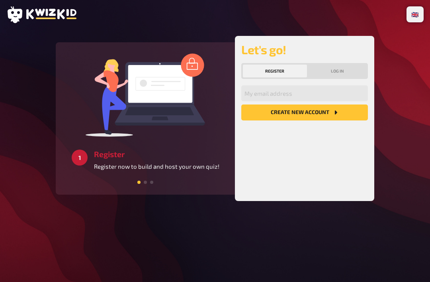 This screenshot has height=282, width=430. Describe the element at coordinates (80, 157) in the screenshot. I see `div: 1` at that location.